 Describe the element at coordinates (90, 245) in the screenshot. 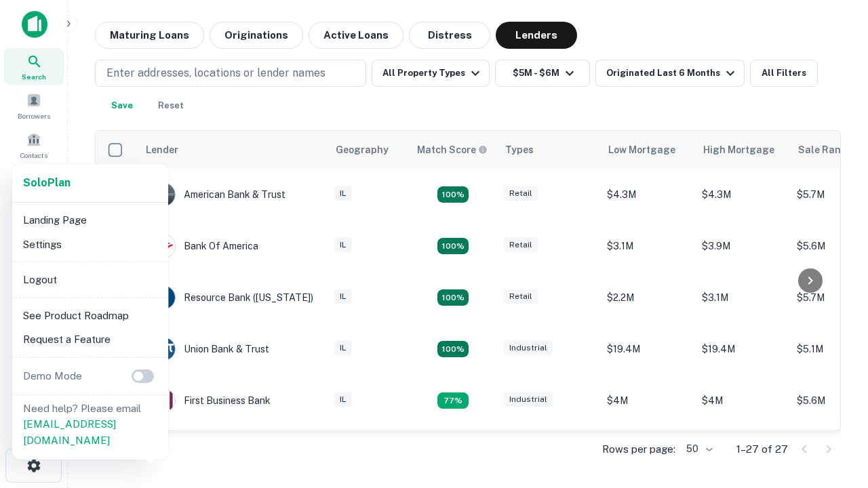

I see `li: Settings` at that location.